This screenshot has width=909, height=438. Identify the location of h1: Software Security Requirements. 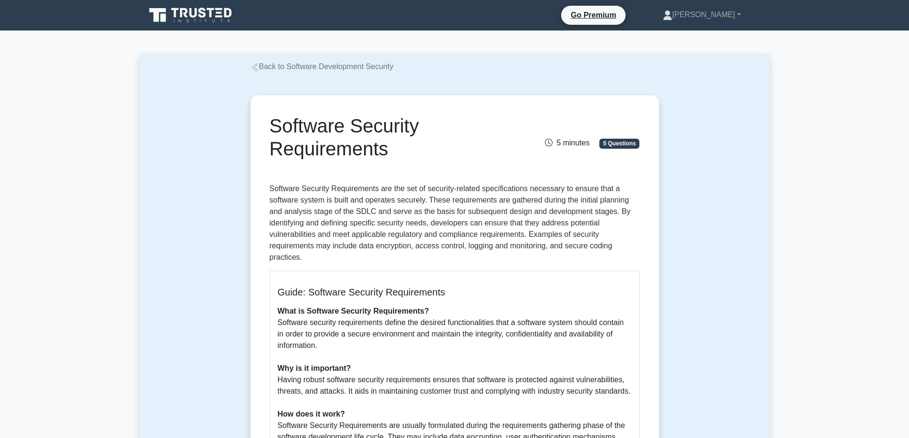
(391, 137).